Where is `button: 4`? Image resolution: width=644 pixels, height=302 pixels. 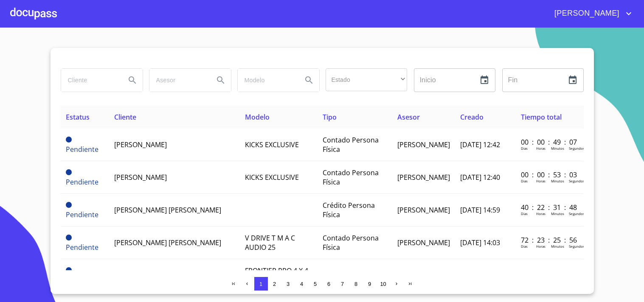
button: 4 is located at coordinates (302, 284).